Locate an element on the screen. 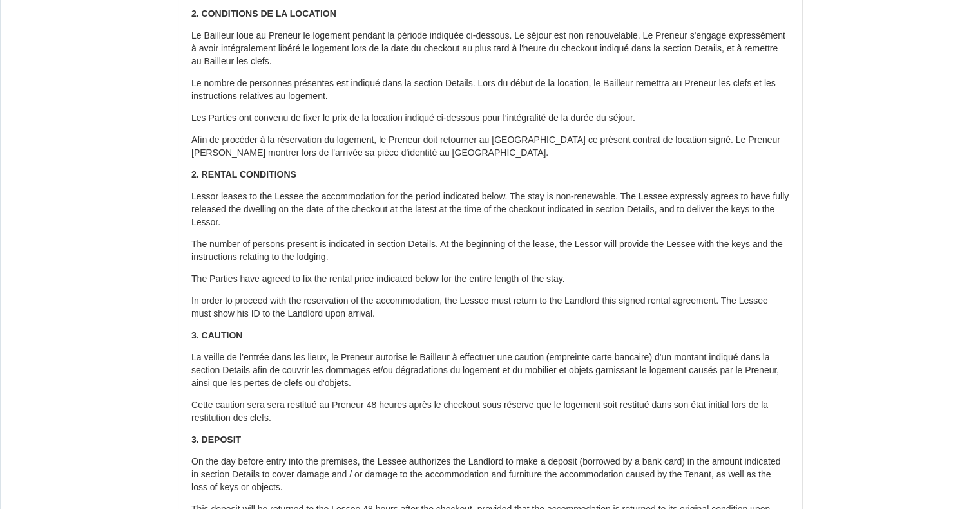 This screenshot has height=509, width=980. p: Le nombre de personnes présentes est indiqué dans la section Details. Lors du début de la locatio... is located at coordinates (490, 90).